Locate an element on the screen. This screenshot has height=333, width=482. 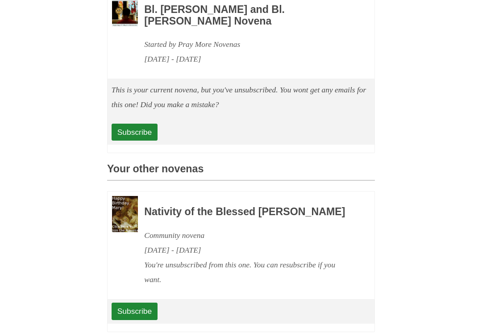
div: Started by Pray More Novenas is located at coordinates (247, 45).